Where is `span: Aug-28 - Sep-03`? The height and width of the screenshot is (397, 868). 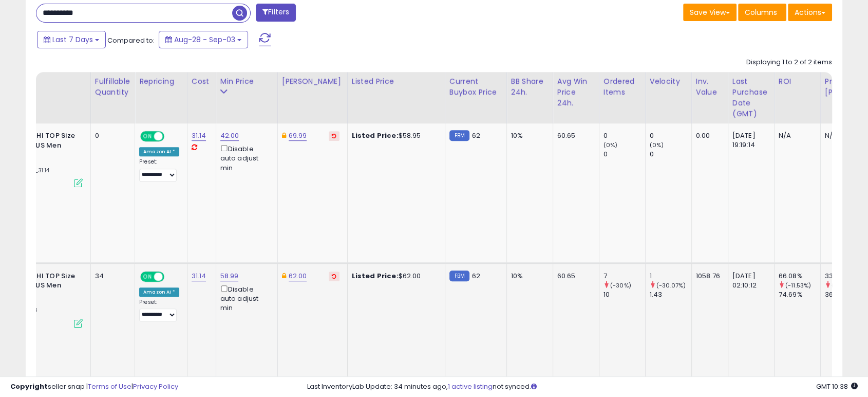
span: Aug-28 - Sep-03 is located at coordinates (204, 40).